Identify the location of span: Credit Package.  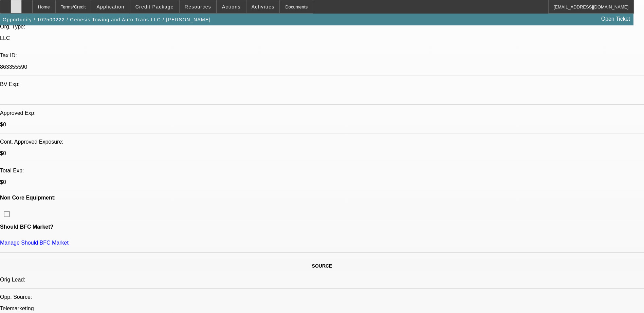
(155, 7).